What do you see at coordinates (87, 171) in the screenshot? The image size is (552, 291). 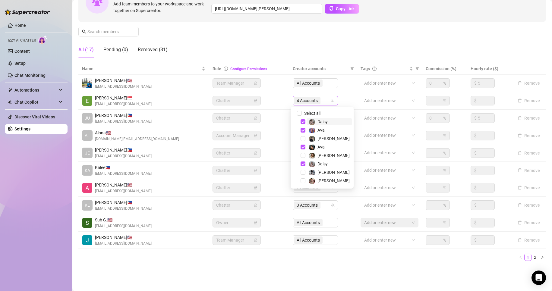 I see `span: KA` at bounding box center [87, 171].